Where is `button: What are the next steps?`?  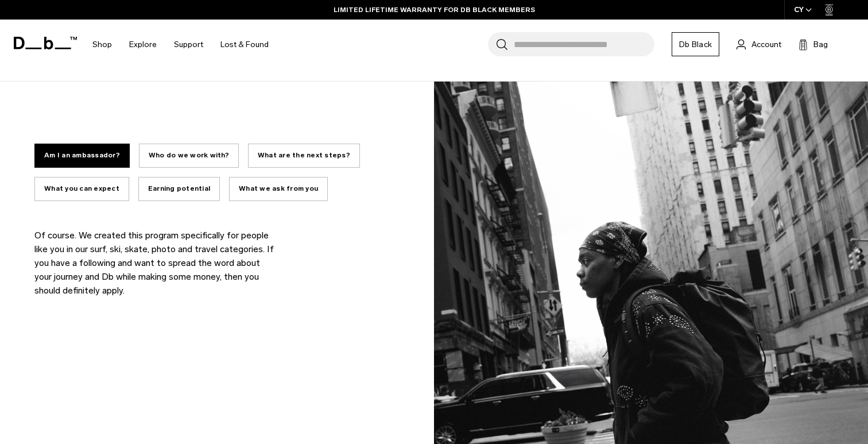
button: What are the next steps? is located at coordinates (303, 155).